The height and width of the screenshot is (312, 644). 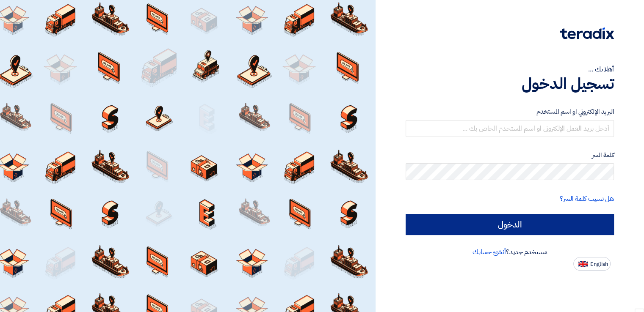 I want to click on span: English, so click(x=599, y=264).